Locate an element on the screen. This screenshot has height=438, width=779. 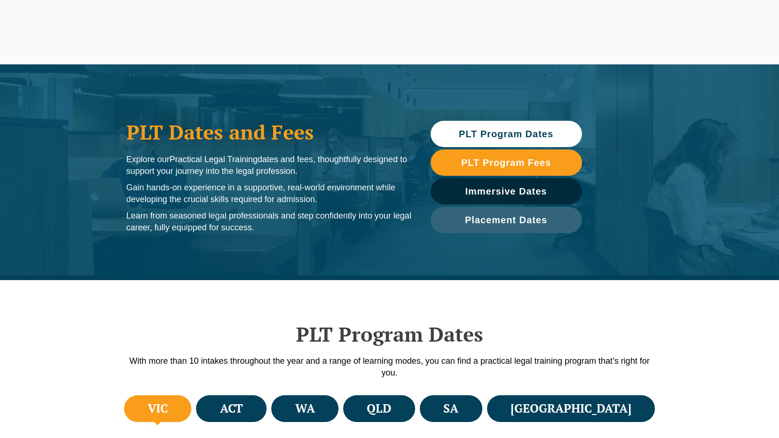
p: With more than 10 intakes throughout the year and a range of learning modes, you can find a pract... is located at coordinates (390, 367).